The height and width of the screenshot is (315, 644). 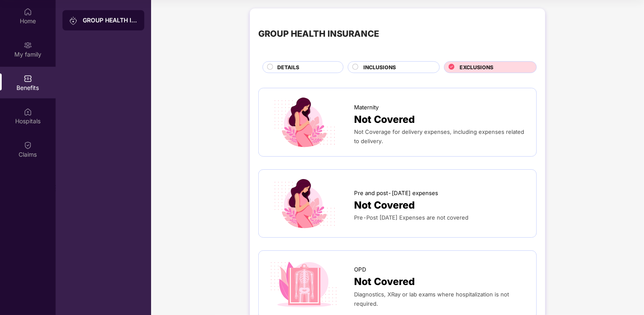 What do you see at coordinates (366, 107) in the screenshot?
I see `span: Maternity` at bounding box center [366, 107].